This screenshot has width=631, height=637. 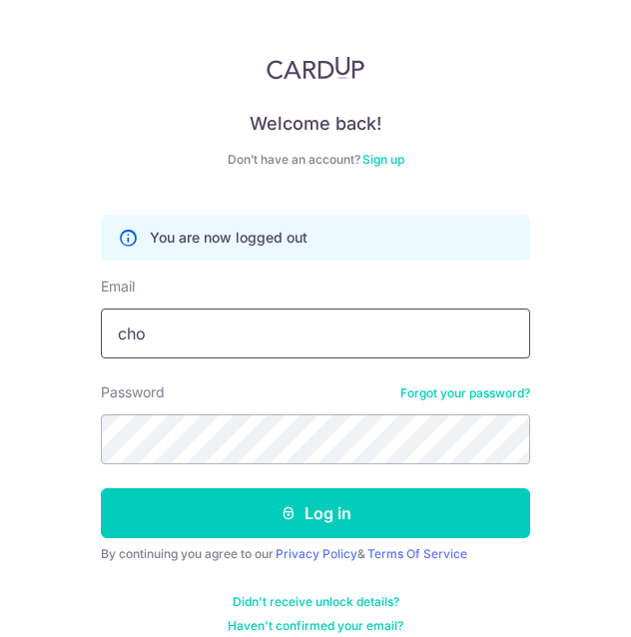 What do you see at coordinates (316, 160) in the screenshot?
I see `div: Don’t have an account?` at bounding box center [316, 160].